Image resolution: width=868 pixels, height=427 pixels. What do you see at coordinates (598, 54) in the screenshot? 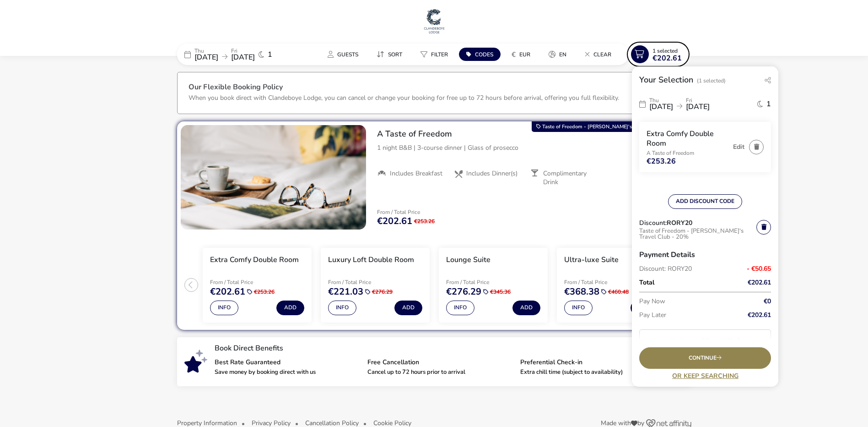
I see `button: Clear` at bounding box center [598, 54].